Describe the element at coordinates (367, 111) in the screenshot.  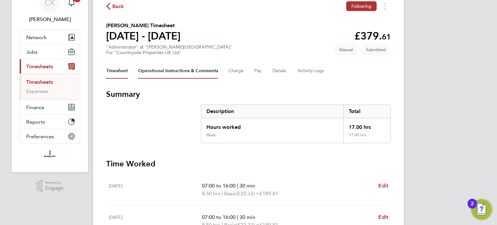
I see `div: Total` at that location.